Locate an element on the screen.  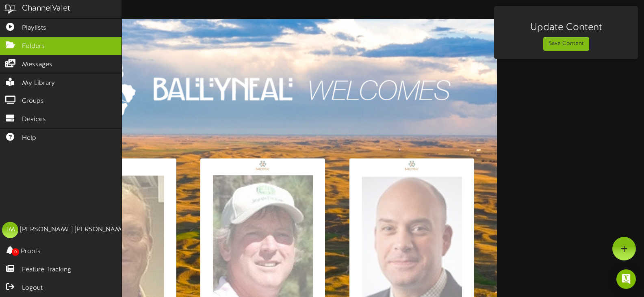
button: Save Content is located at coordinates (566, 44).